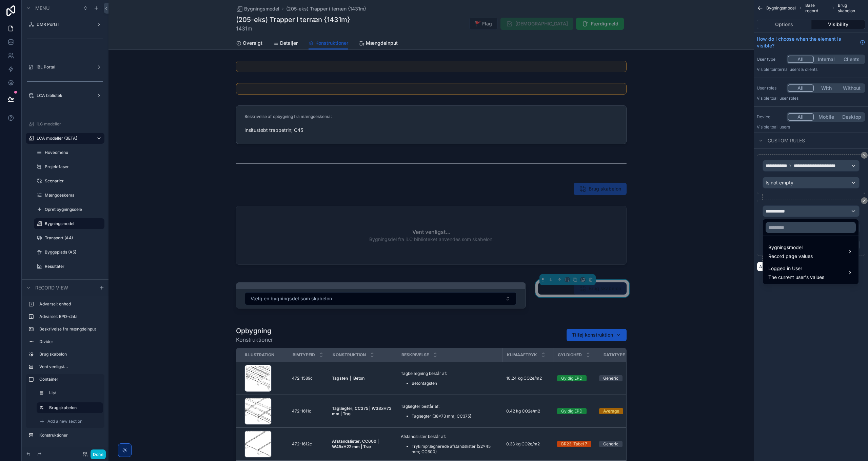 The image size is (868, 461). What do you see at coordinates (570, 355) in the screenshot?
I see `span: Gyldighed` at bounding box center [570, 355].